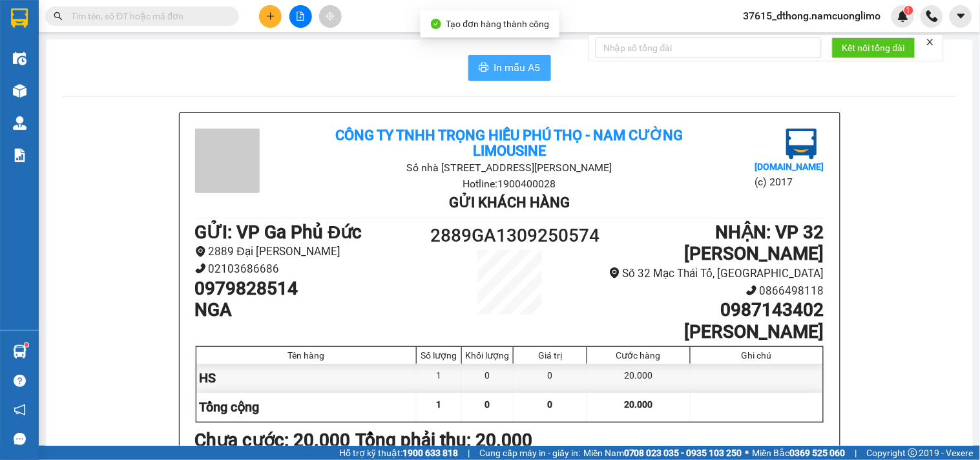 This screenshot has width=980, height=460. I want to click on span: check-circle, so click(436, 24).